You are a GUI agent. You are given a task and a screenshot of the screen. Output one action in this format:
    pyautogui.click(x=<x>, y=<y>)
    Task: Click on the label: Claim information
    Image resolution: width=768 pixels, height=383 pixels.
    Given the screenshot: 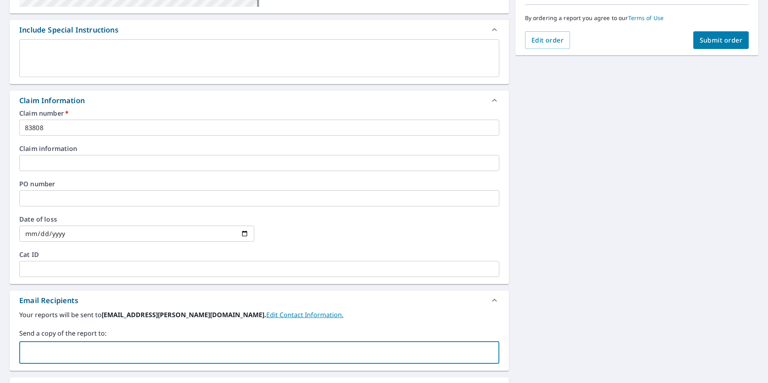 What is the action you would take?
    pyautogui.click(x=259, y=149)
    